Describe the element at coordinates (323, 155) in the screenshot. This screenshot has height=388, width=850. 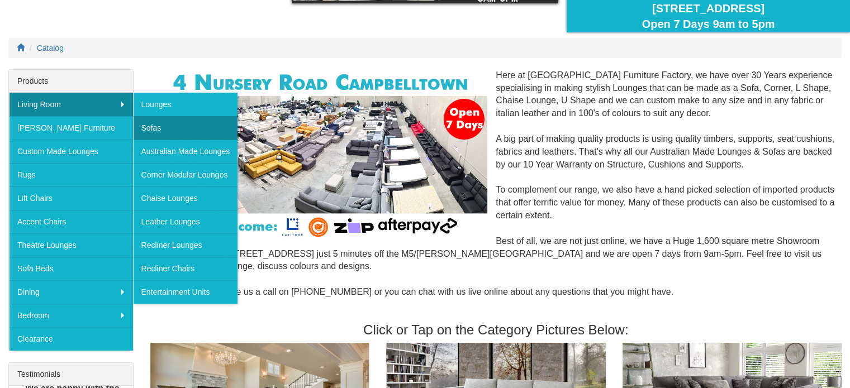
I see `img: Corner Modular Lounges` at that location.